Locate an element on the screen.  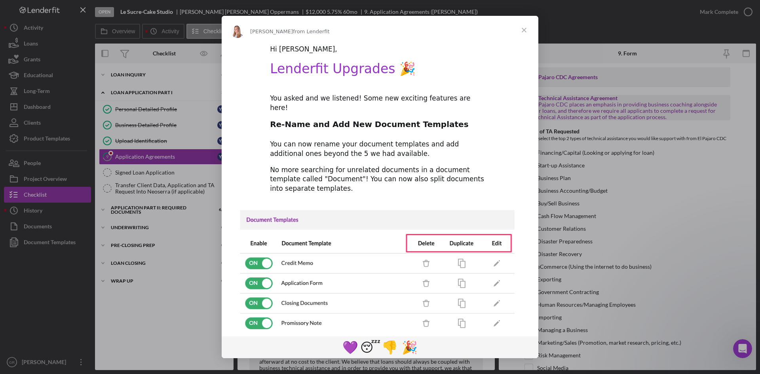
span: 1 reaction is located at coordinates (390, 347).